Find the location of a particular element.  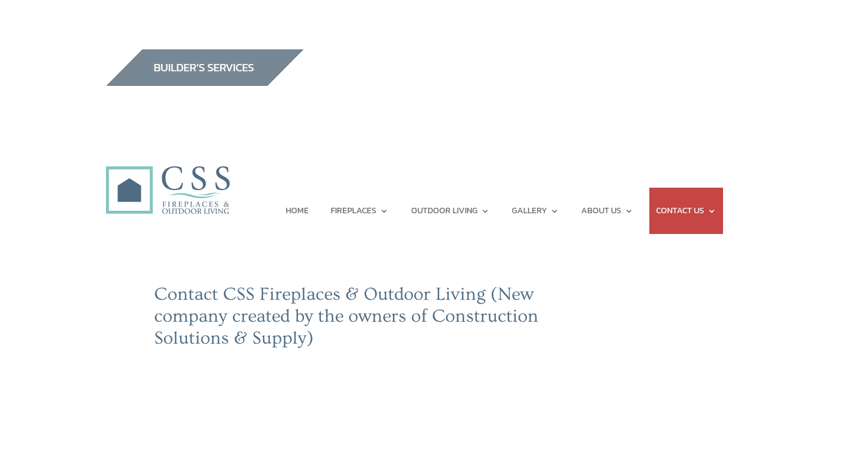

a: OUTDOOR LIVING is located at coordinates (450, 211).